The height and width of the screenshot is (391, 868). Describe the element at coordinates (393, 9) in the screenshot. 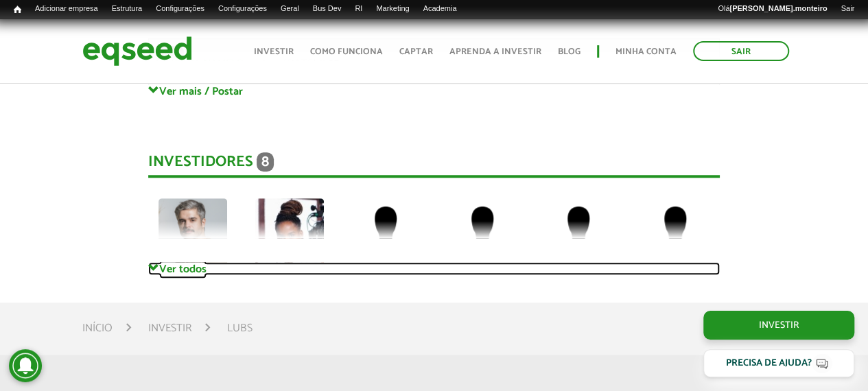

I see `a: Marketing` at that location.